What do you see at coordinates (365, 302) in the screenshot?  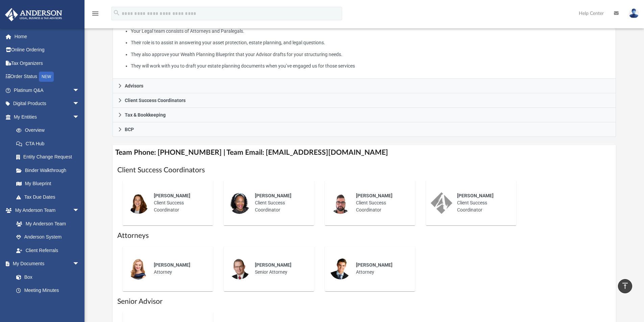 I see `h1: Senior Advisor` at bounding box center [365, 302].